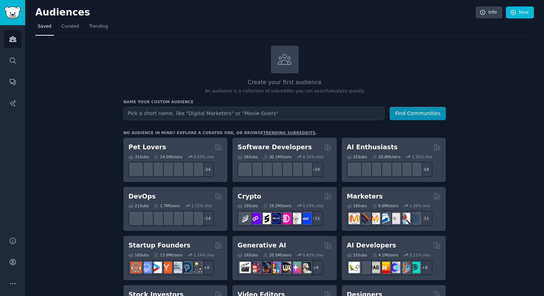  Describe the element at coordinates (285, 267) in the screenshot. I see `img: FluxAI` at that location.